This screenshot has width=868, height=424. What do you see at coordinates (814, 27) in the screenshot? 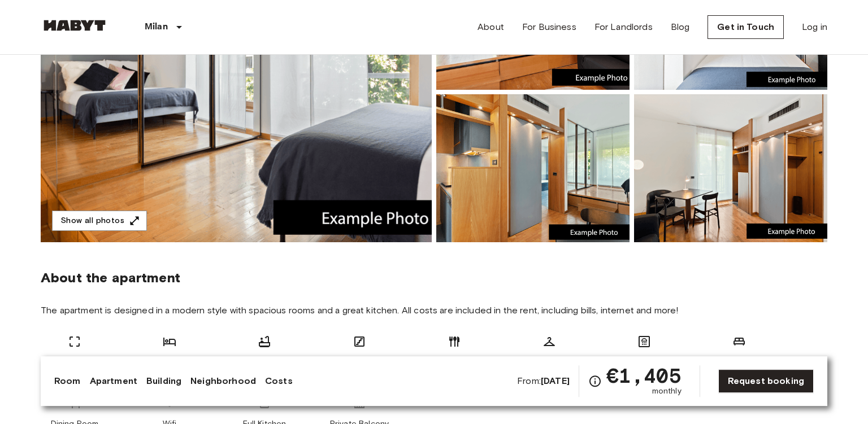
I see `a: Log in` at bounding box center [814, 27].